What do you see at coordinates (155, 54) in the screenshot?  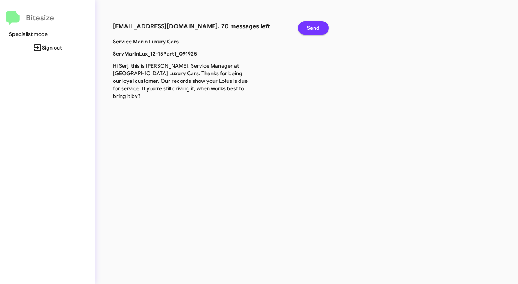 I see `b: ServMarinLux_12-15Part1_091925` at bounding box center [155, 54].